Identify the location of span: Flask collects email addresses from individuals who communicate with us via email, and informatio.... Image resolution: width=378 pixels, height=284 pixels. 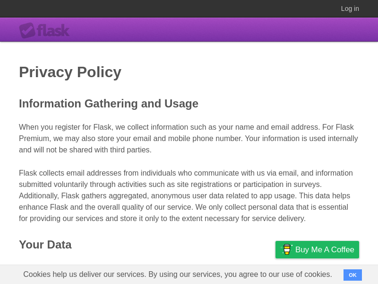
(186, 195).